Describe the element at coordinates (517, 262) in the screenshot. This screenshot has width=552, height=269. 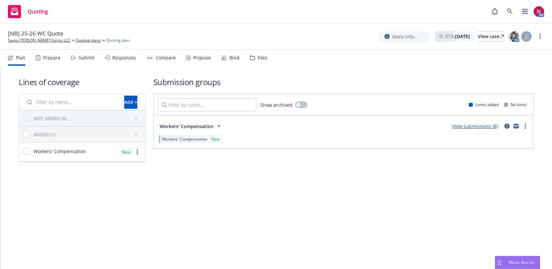
I see `button: Nova Assist` at that location.